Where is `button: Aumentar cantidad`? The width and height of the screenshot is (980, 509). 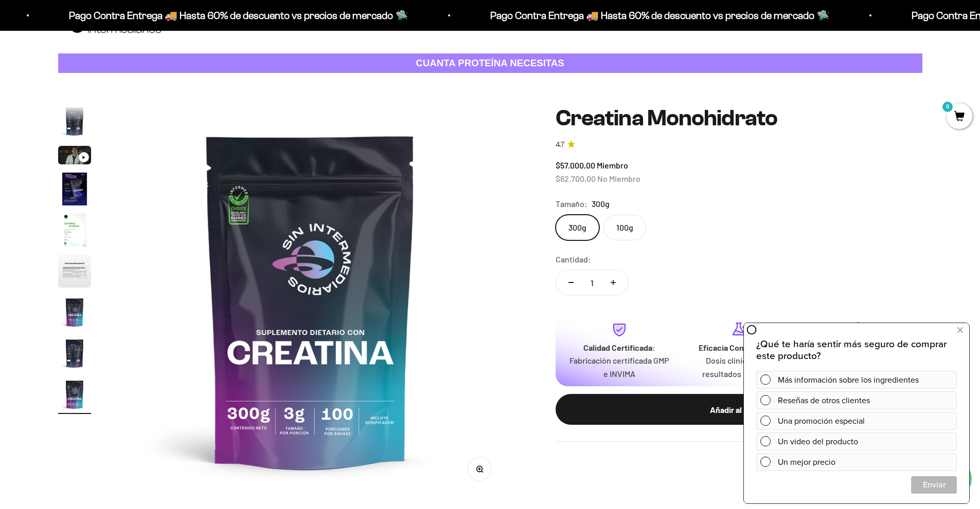 button: Aumentar cantidad is located at coordinates (613, 283).